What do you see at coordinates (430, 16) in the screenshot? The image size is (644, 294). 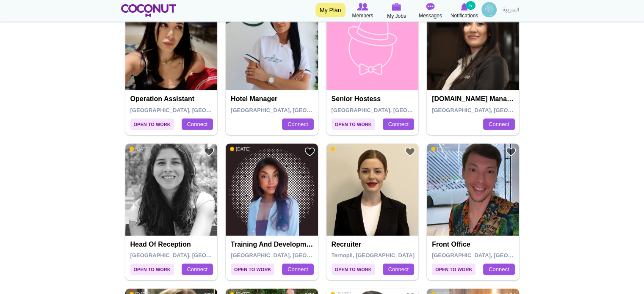 I see `span: Messages` at bounding box center [430, 16].